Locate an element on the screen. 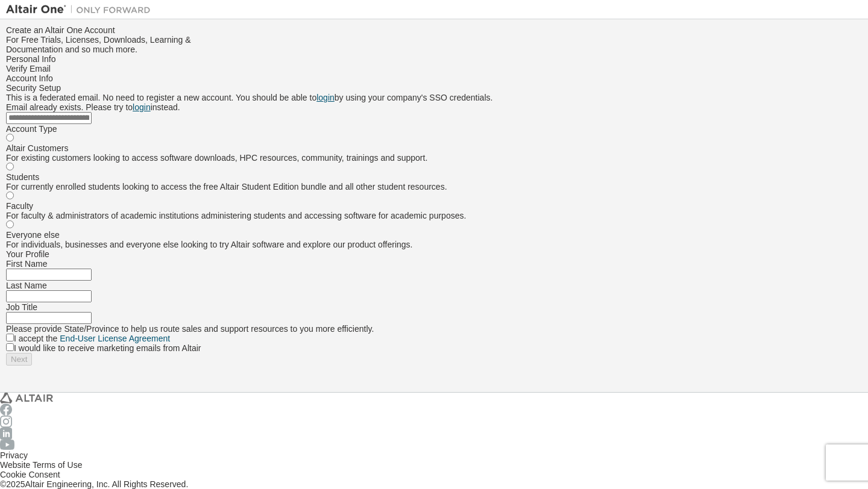  div: For faculty & administrators of academic institutions administering students and accessing softwa... is located at coordinates (434, 215).